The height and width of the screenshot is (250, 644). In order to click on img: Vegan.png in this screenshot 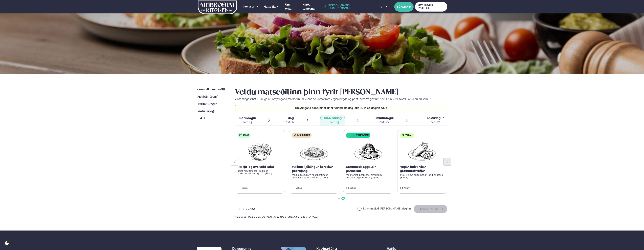, I will do `click(368, 152)`.